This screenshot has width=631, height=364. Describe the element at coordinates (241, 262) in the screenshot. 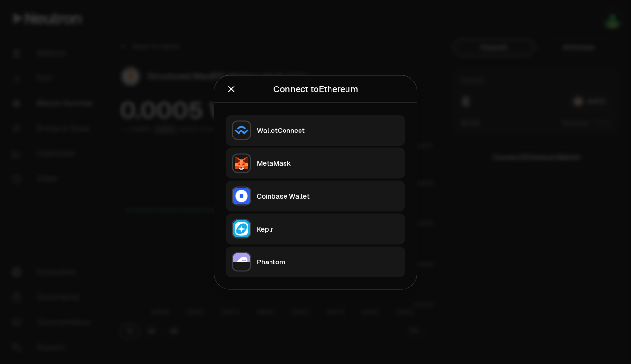

I see `img: Phantom` at that location.